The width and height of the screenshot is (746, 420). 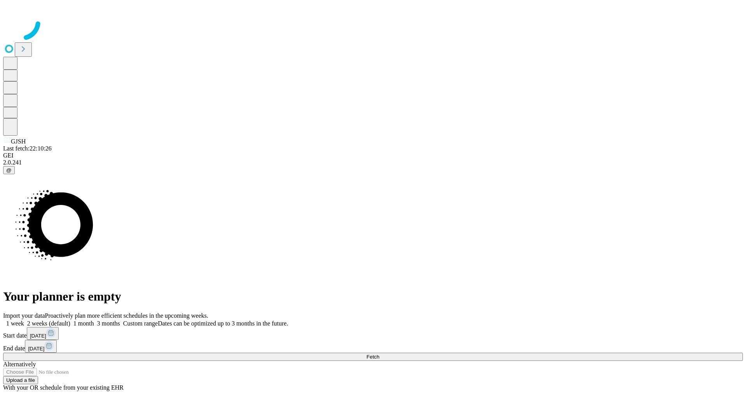 I want to click on span: Proactively plan more efficient schedules in the upcoming weeks., so click(x=127, y=315).